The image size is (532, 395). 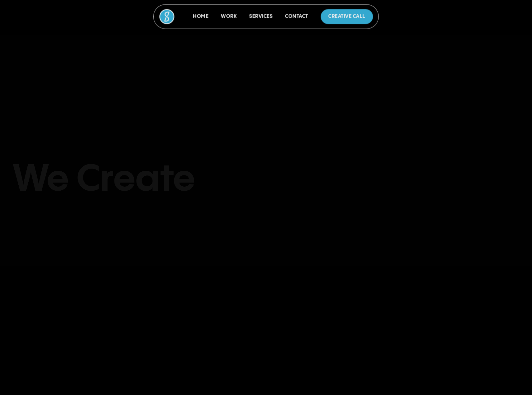 I want to click on a: Work, so click(x=229, y=16).